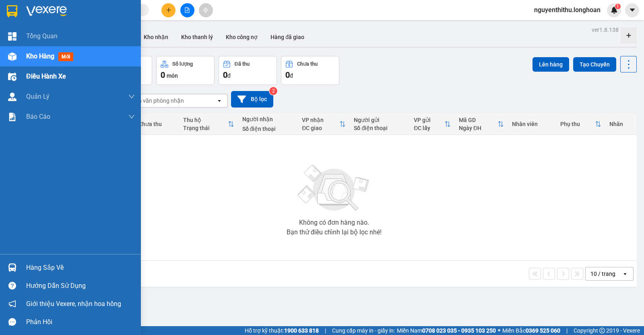  I want to click on div: Nhãn, so click(621, 124).